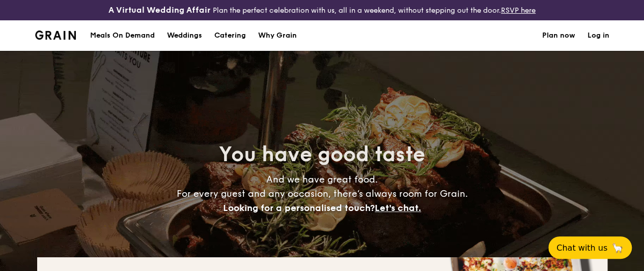 This screenshot has width=644, height=271. I want to click on a: Plan now, so click(558, 36).